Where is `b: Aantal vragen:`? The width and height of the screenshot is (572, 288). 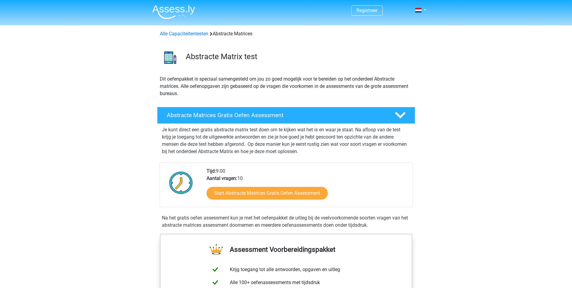
b: Aantal vragen: is located at coordinates (222, 178).